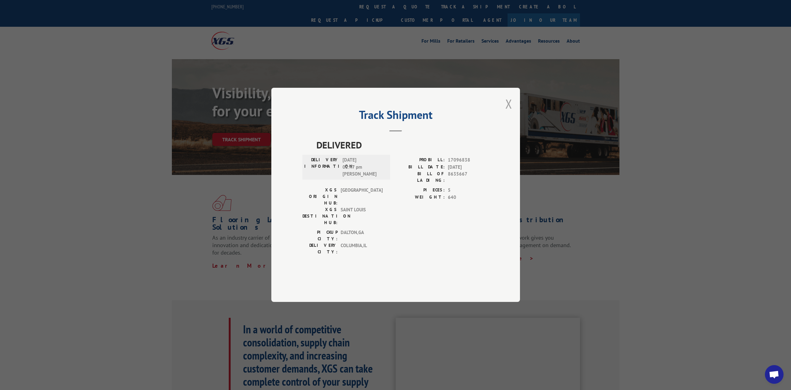 The image size is (791, 390). I want to click on label: DELIVERY CITY:, so click(320, 249).